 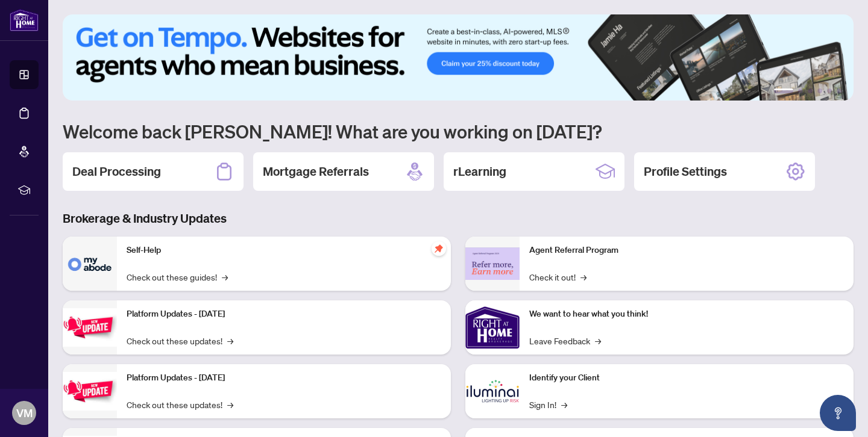 What do you see at coordinates (687, 378) in the screenshot?
I see `p: Identify your Client` at bounding box center [687, 378].